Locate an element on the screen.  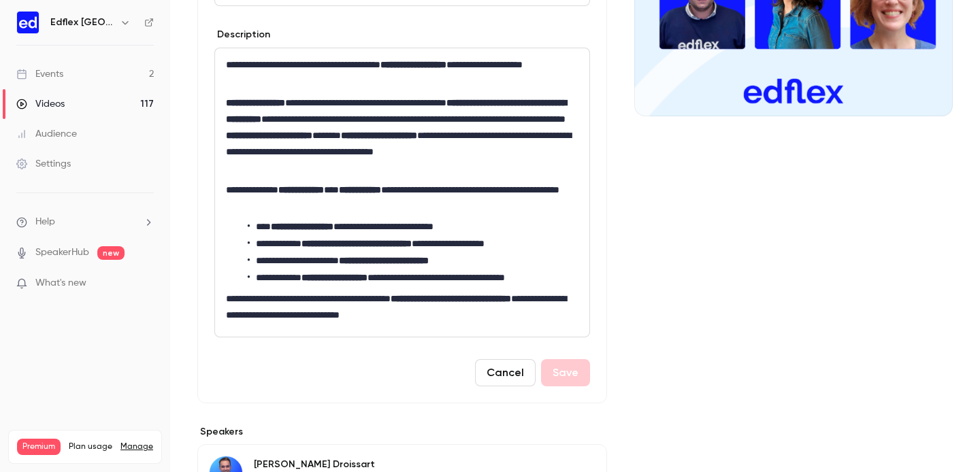
img: Edflex France is located at coordinates (28, 23).